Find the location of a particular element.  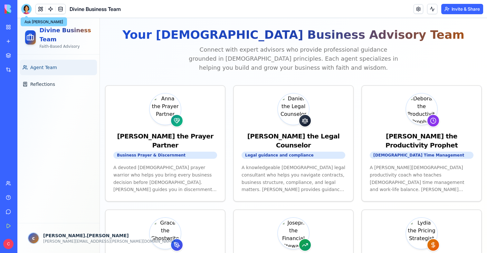

a: Agent Team is located at coordinates (41, 49).